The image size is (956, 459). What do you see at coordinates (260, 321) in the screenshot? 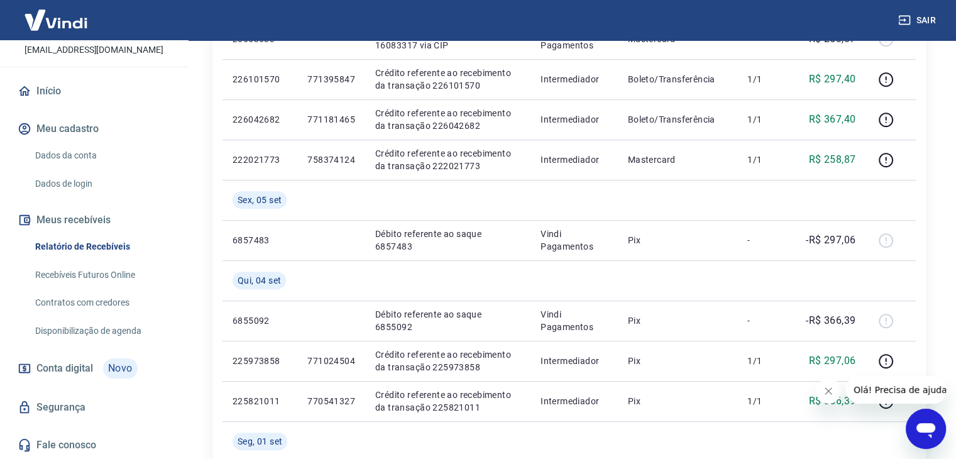
I see `p: 6855092` at bounding box center [260, 321].